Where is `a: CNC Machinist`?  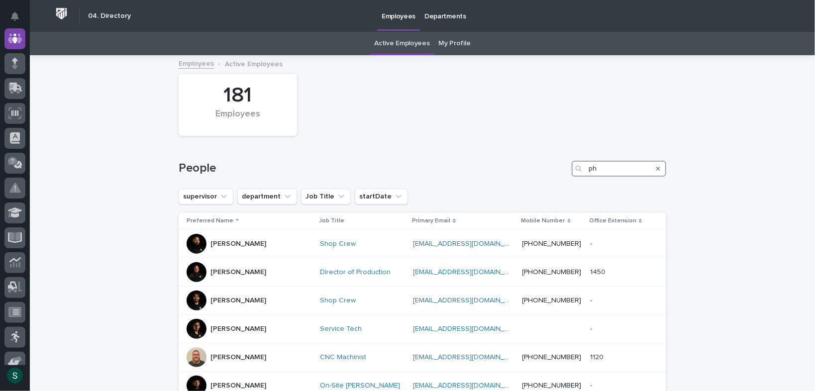 a: CNC Machinist is located at coordinates (343, 357).